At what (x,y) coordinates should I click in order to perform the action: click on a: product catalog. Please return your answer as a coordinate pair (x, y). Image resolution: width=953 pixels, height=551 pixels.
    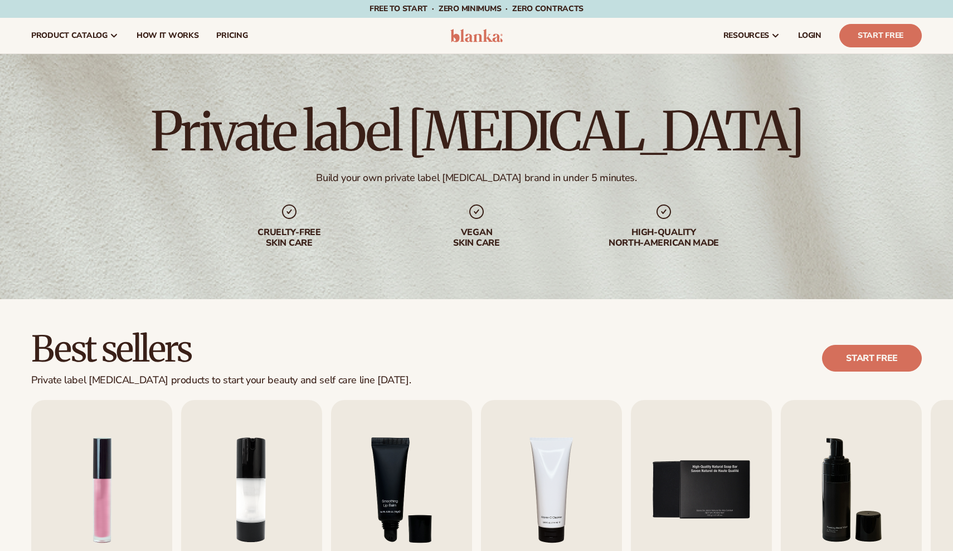
    Looking at the image, I should click on (75, 36).